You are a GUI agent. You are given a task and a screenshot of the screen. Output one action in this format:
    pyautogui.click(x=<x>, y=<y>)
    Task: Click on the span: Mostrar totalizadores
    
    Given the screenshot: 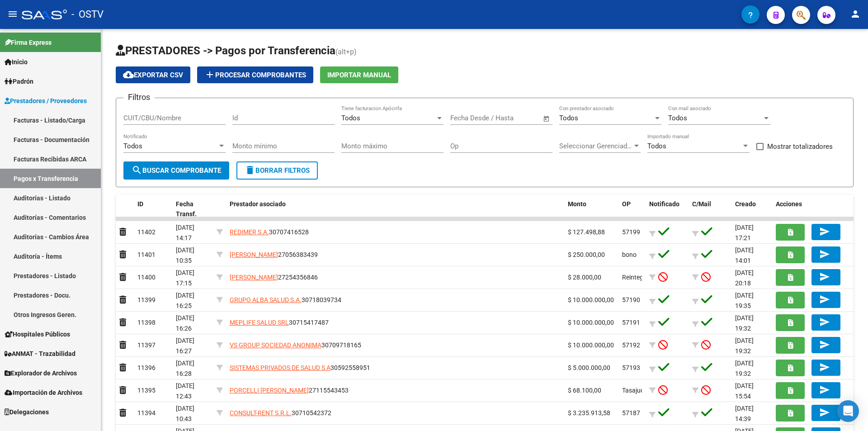 What is the action you would take?
    pyautogui.click(x=800, y=147)
    